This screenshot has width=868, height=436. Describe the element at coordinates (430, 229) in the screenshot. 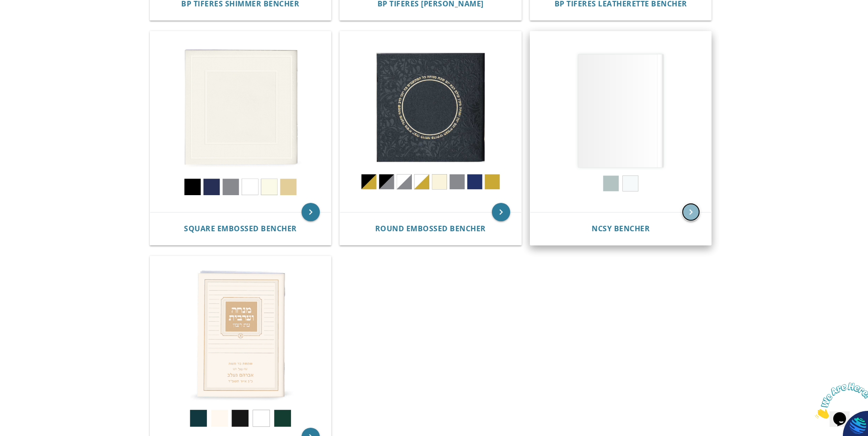

I see `span: Round Embossed Bencher` at that location.